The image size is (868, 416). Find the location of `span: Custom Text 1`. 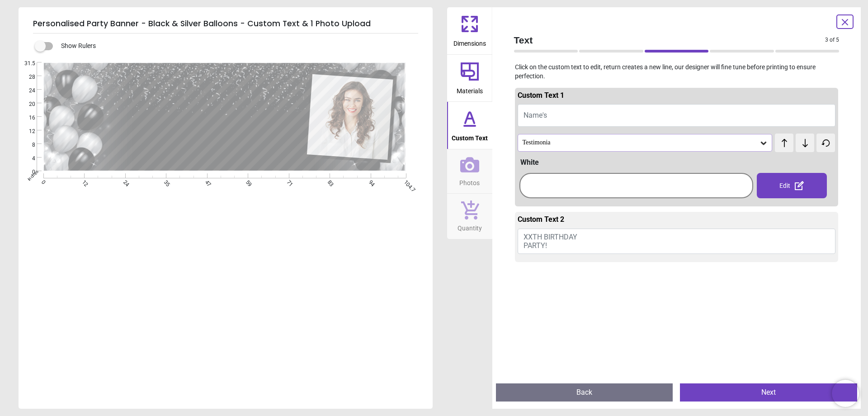

span: Custom Text 1 is located at coordinates (541, 95).